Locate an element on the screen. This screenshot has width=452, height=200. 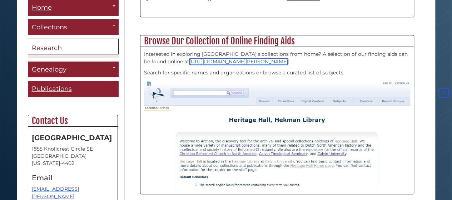
a: Genealogy is located at coordinates (73, 70).